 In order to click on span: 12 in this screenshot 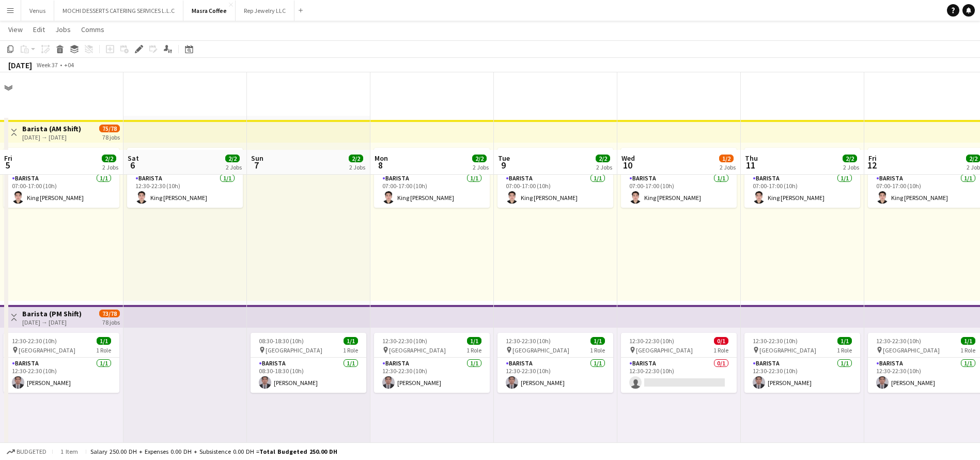, I will do `click(871, 165)`.